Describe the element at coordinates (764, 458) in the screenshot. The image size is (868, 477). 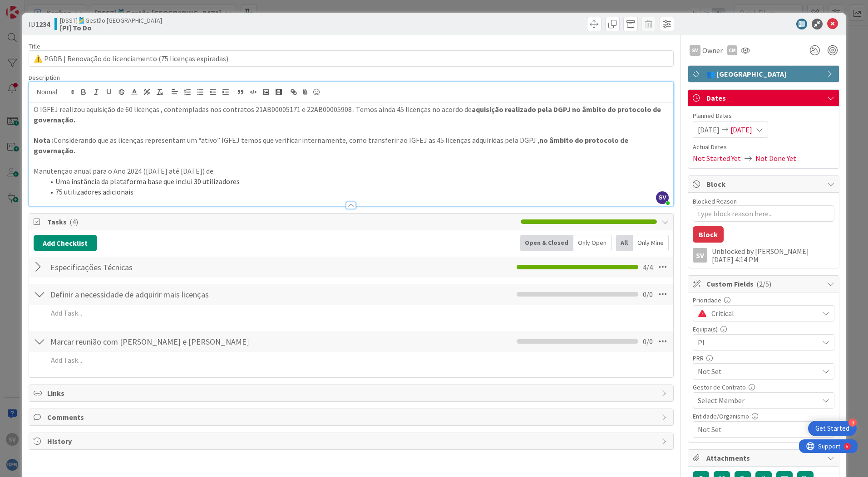
I see `span: Attachments` at that location.